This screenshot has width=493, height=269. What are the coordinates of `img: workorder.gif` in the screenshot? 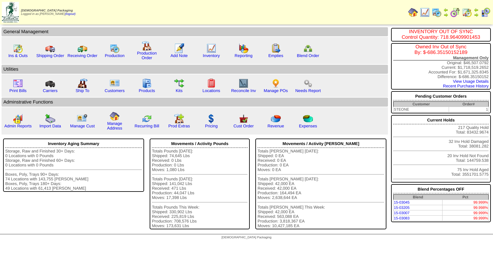 It's located at (276, 48).